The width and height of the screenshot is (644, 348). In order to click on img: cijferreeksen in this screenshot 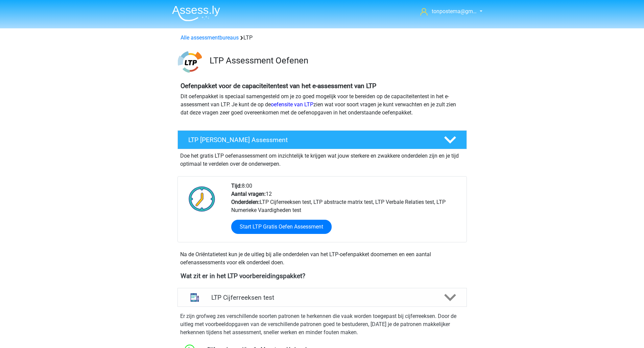, I will do `click(195, 298)`.